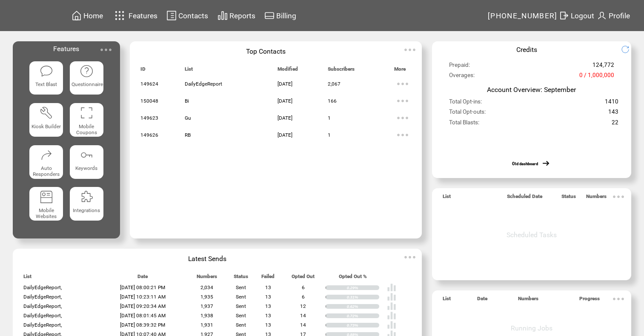 This screenshot has height=336, width=644. What do you see at coordinates (207, 325) in the screenshot?
I see `span: 1,931` at bounding box center [207, 325].